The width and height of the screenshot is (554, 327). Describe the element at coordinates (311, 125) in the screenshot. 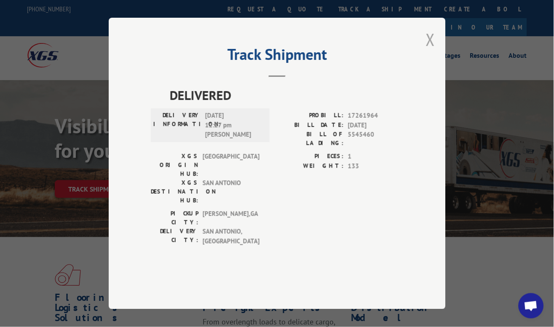

I see `label: BILL DATE:` at that location.